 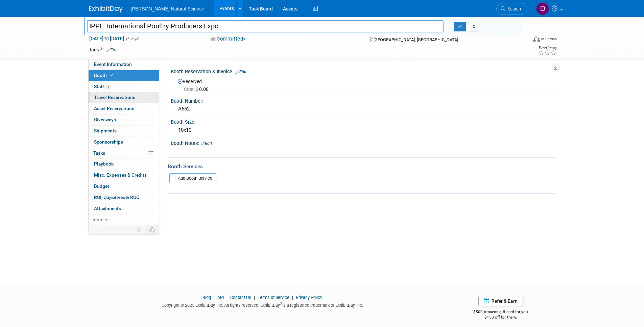 What do you see at coordinates (221, 297) in the screenshot?
I see `a: API` at bounding box center [221, 297].